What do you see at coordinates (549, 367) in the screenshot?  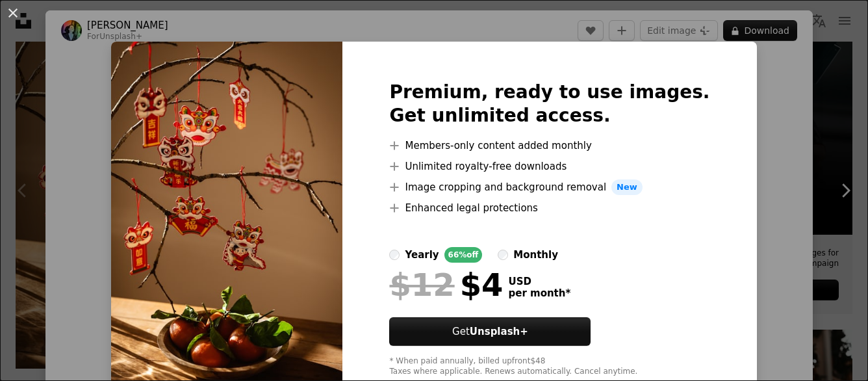 I see `div: * When paid annually, billed upfront $48 Taxes where applicable. Renews automatically. Cancel any...` at bounding box center [549, 367].